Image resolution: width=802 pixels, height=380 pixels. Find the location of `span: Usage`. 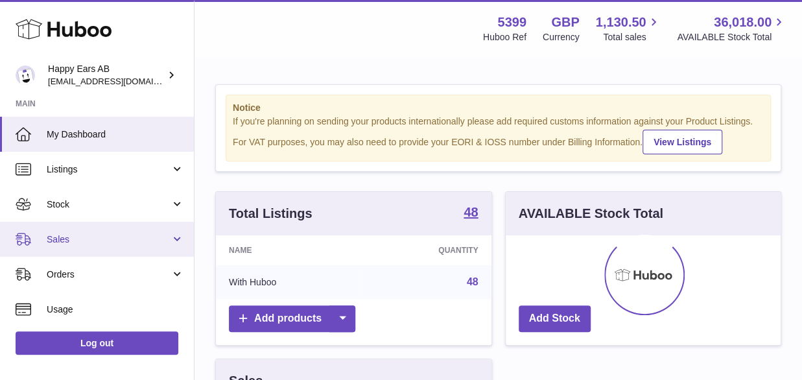

span: Usage is located at coordinates (115, 309).